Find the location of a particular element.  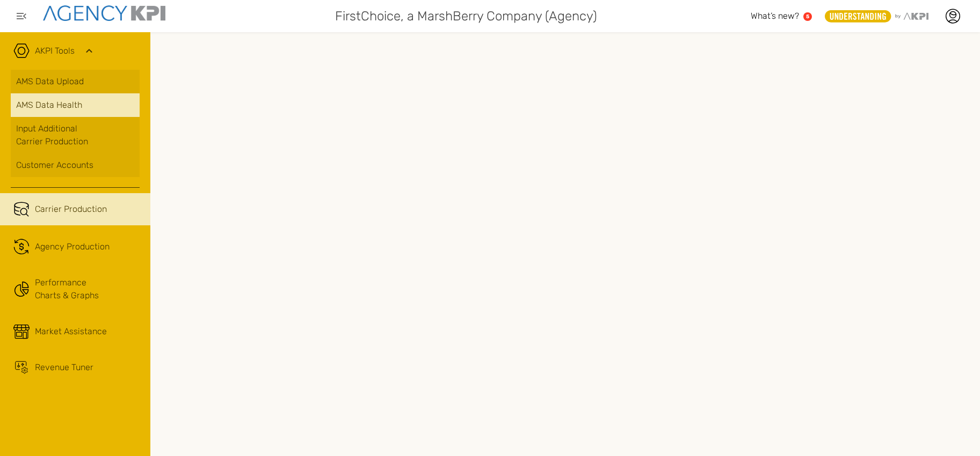

a: Input AdditionalCarrier Production is located at coordinates (75, 135).